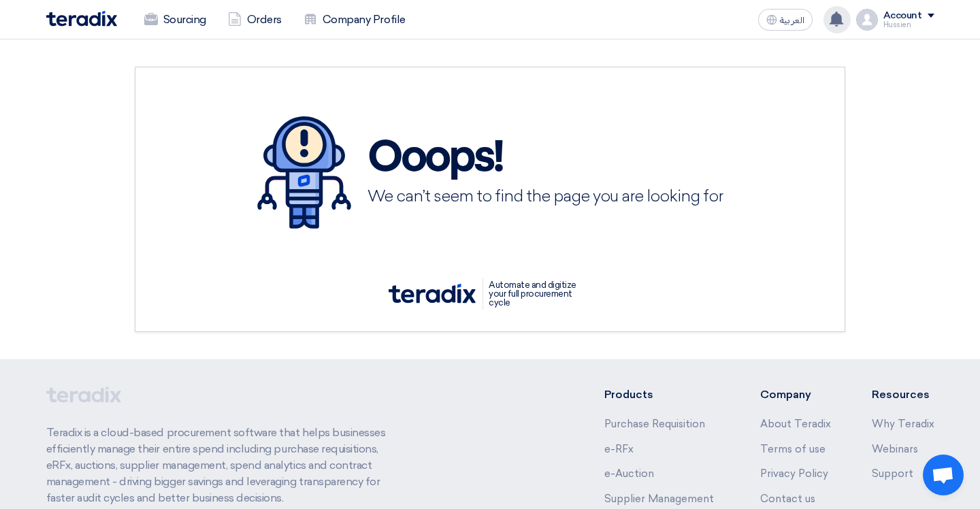  Describe the element at coordinates (619, 449) in the screenshot. I see `a: e-RFx` at that location.